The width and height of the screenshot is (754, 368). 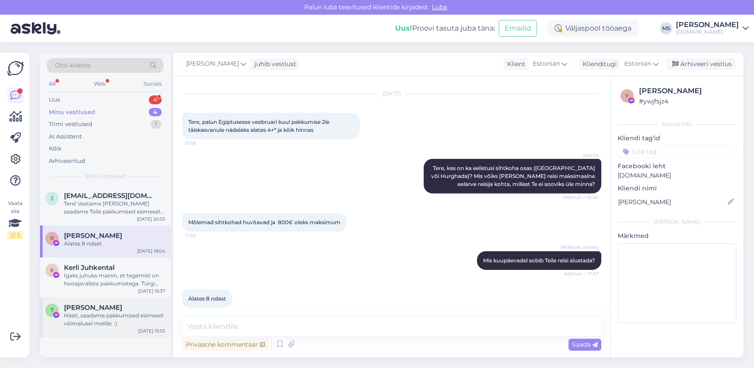 I want to click on div: Socials, so click(x=152, y=84).